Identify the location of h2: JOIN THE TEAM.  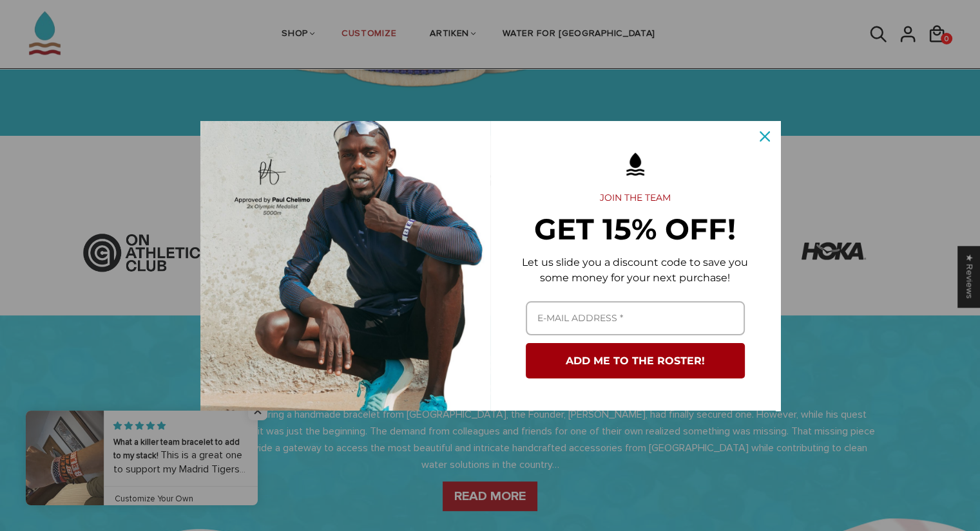
(635, 198).